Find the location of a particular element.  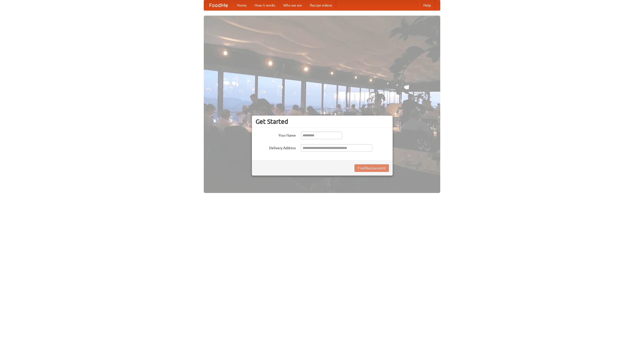

a: How it works is located at coordinates (265, 5).